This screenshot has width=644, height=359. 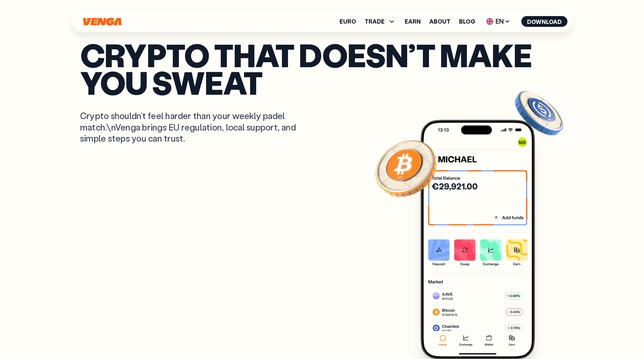 I want to click on a: Earn, so click(x=413, y=21).